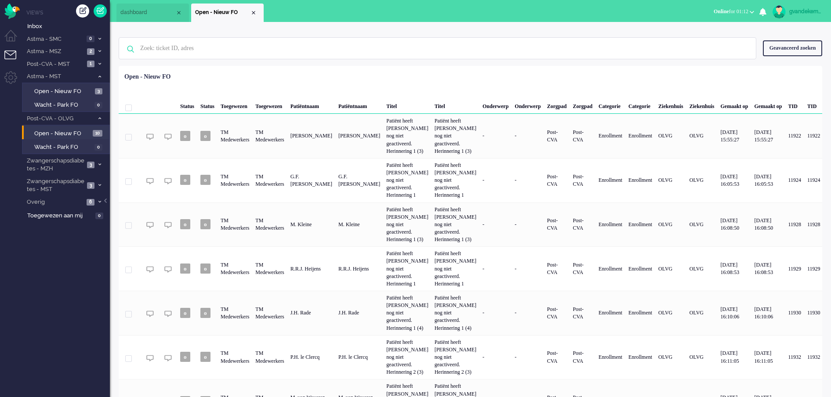 The width and height of the screenshot is (831, 397). What do you see at coordinates (90, 202) in the screenshot?
I see `span: 6` at bounding box center [90, 202].